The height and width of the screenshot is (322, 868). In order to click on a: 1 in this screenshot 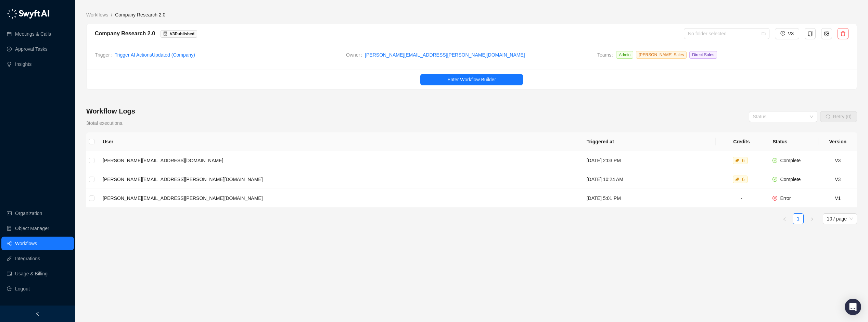, I will do `click(798, 219)`.